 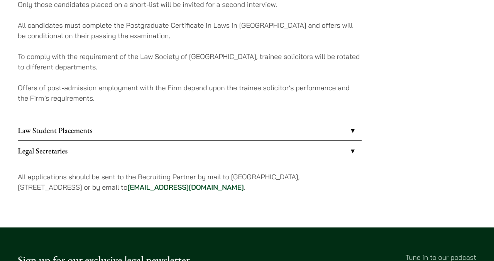 What do you see at coordinates (189, 151) in the screenshot?
I see `a: Legal Secretaries` at bounding box center [189, 151].